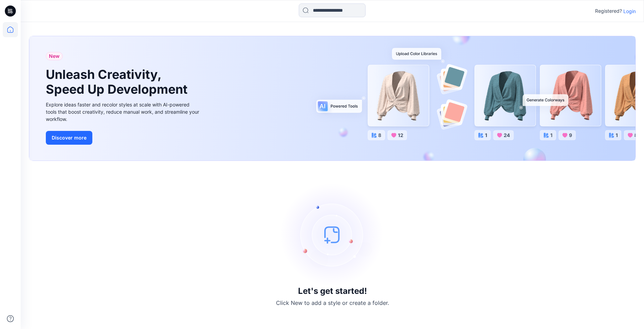 Image resolution: width=644 pixels, height=329 pixels. What do you see at coordinates (118, 82) in the screenshot?
I see `h1: Unleash Creativity, Speed Up Development` at bounding box center [118, 82].